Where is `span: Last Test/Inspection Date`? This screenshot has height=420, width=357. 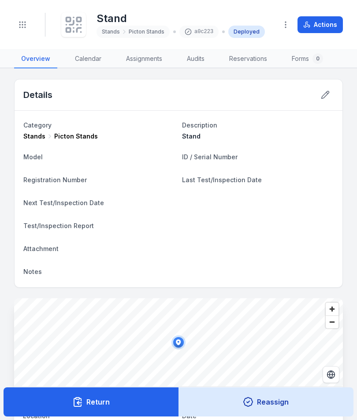 span: Last Test/Inspection Date is located at coordinates (222, 179).